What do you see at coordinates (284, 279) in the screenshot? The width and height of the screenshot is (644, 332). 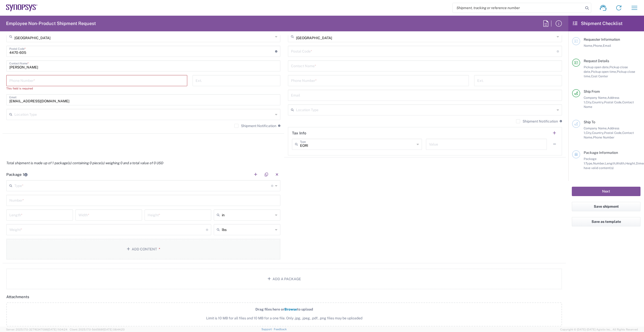 I see `button: Add a Package` at bounding box center [284, 279].